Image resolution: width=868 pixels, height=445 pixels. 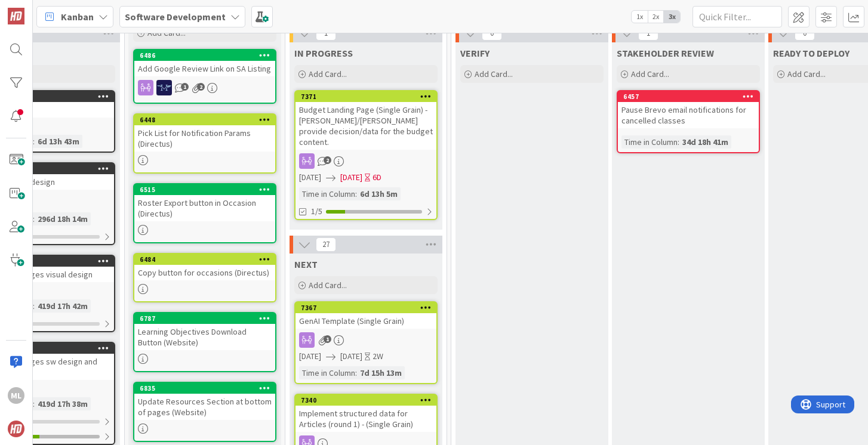 I want to click on div: 6D, so click(x=376, y=177).